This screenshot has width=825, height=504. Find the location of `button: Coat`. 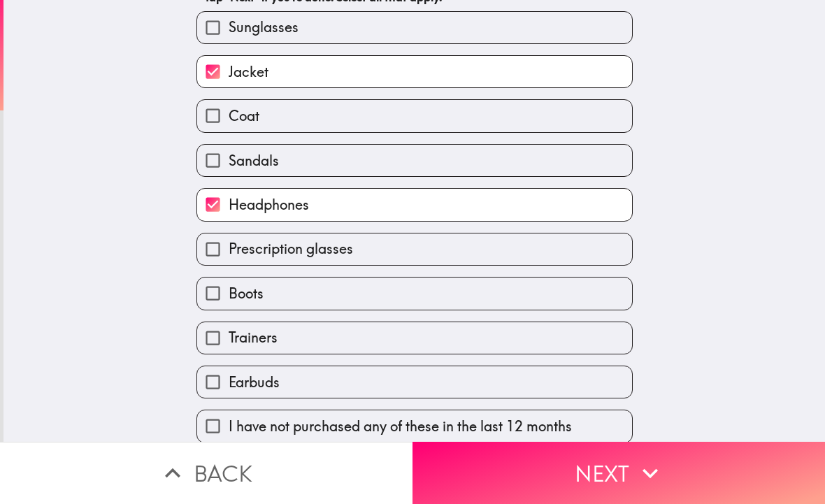

button: Coat is located at coordinates (415, 116).